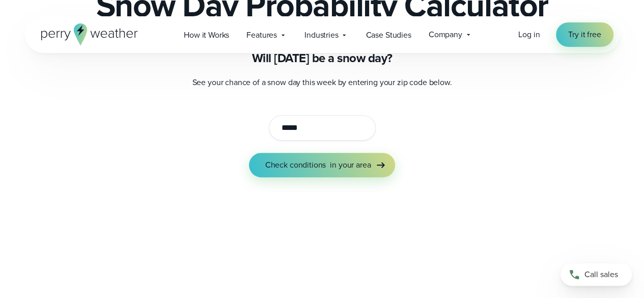  Describe the element at coordinates (445, 35) in the screenshot. I see `span: Company` at that location.